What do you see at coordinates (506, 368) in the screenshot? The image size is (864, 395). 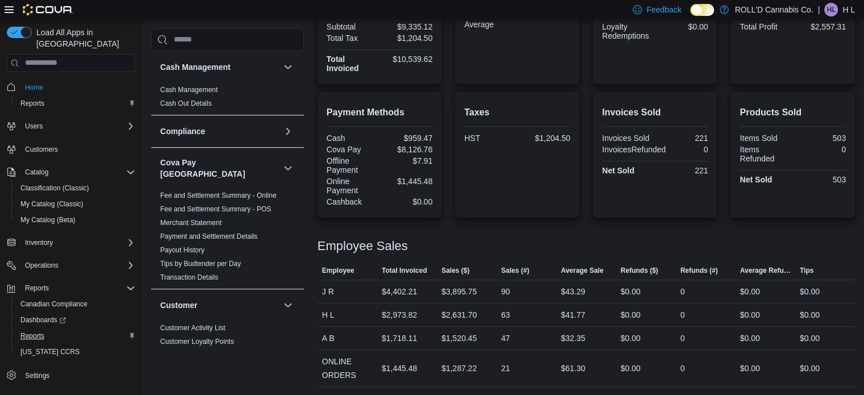 I see `div: 21` at bounding box center [506, 368].